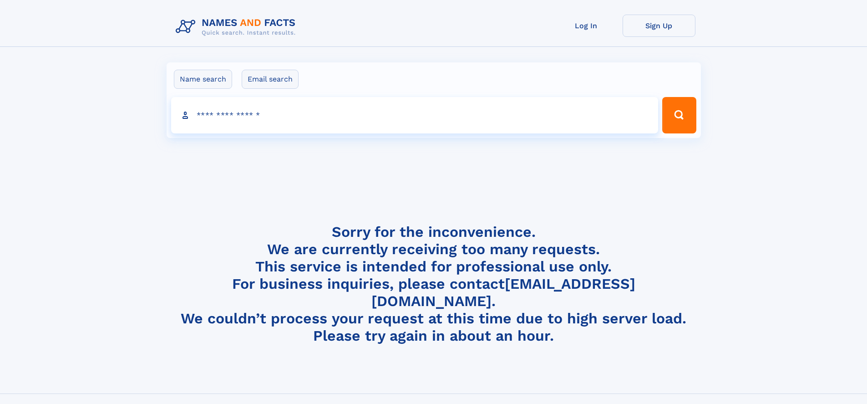 The image size is (867, 404). Describe the element at coordinates (415, 115) in the screenshot. I see `input: search input` at that location.